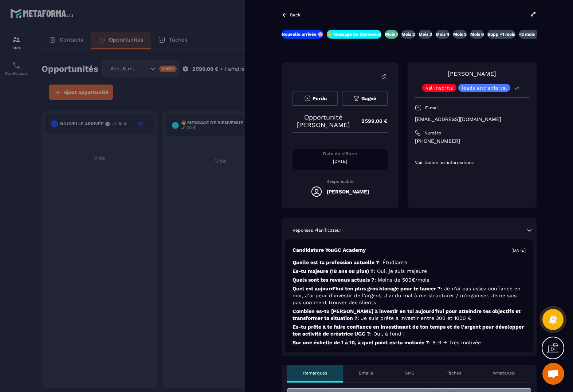  What do you see at coordinates (433, 133) in the screenshot?
I see `p: Numéro` at bounding box center [433, 133].